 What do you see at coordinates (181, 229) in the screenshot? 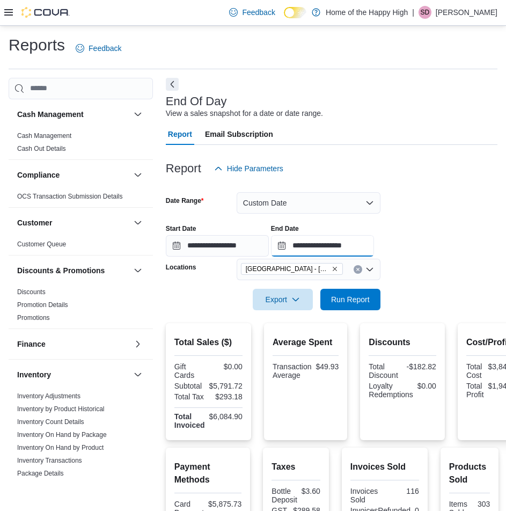
I see `label: Start Date` at bounding box center [181, 229].